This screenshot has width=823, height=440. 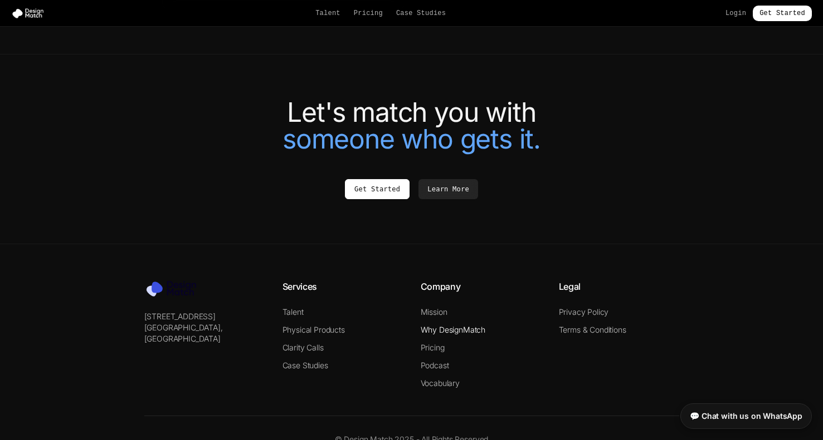 I want to click on span: someone who gets it., so click(x=411, y=139).